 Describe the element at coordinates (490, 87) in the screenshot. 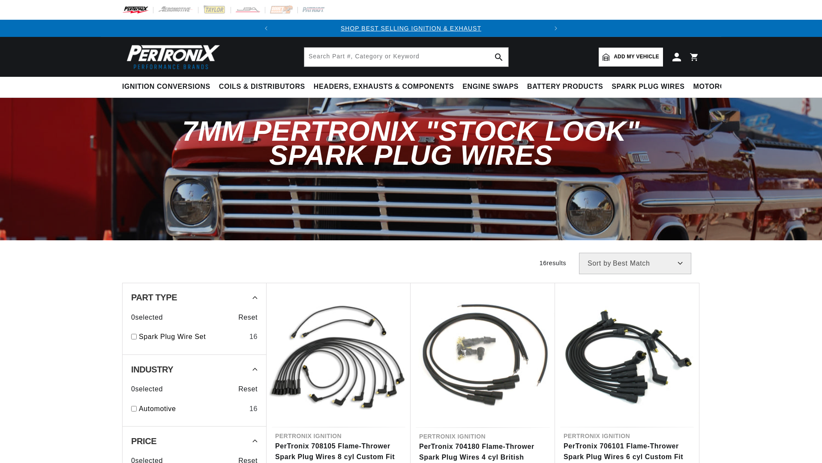

I see `span: Engine Swaps` at that location.